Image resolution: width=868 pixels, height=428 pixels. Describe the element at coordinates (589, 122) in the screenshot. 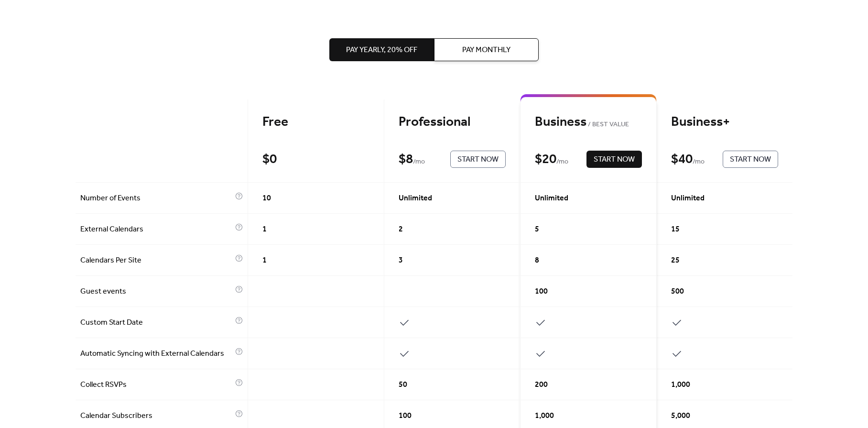

I see `div: Business` at that location.